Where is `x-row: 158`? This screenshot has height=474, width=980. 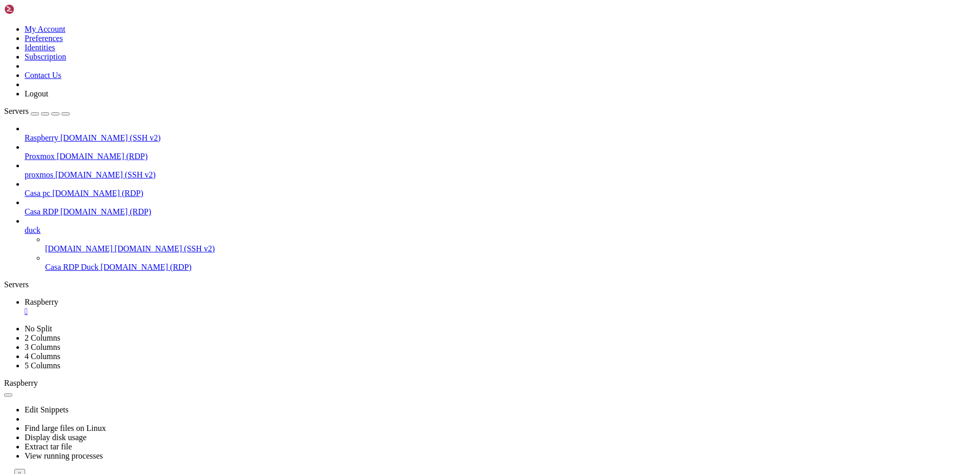
x-row: 158 is located at coordinates (425, 95).